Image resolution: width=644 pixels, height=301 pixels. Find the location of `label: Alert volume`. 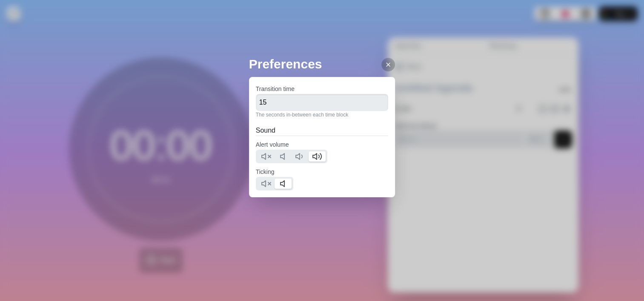

label: Alert volume is located at coordinates (273, 144).